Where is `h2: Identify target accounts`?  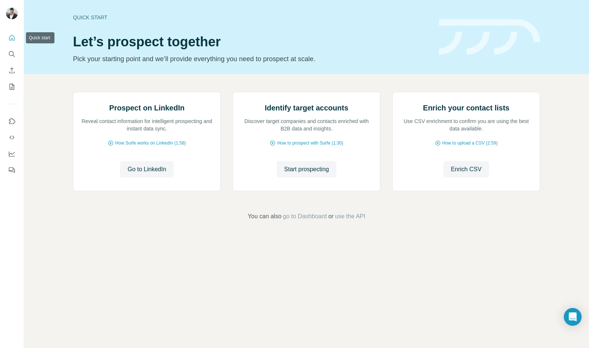 h2: Identify target accounts is located at coordinates (307, 108).